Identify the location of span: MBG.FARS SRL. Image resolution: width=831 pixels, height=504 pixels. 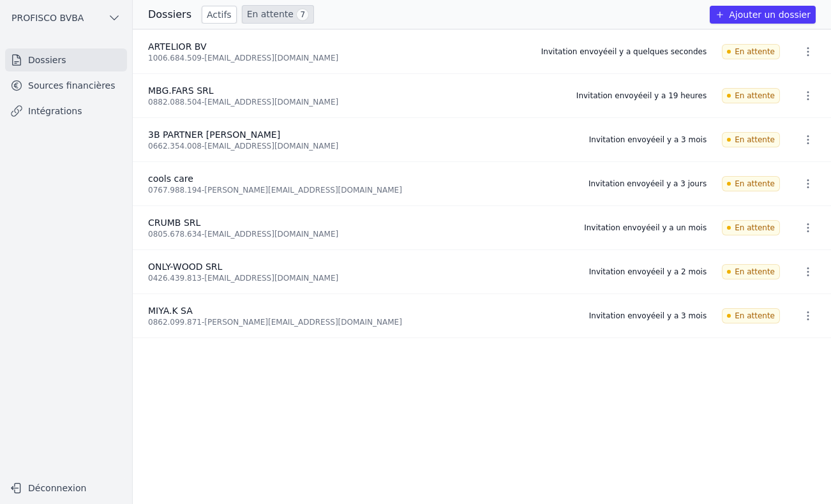
(181, 91).